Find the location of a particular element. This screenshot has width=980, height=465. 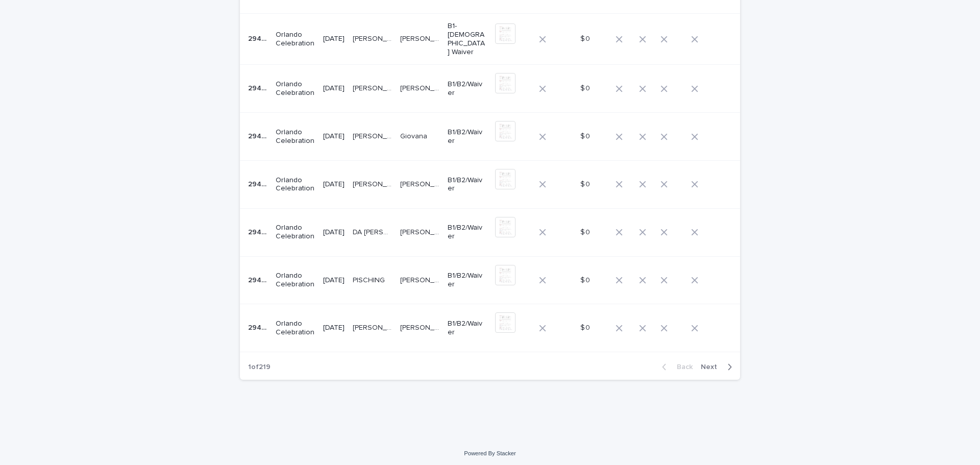

p: 29442 is located at coordinates (259, 231).